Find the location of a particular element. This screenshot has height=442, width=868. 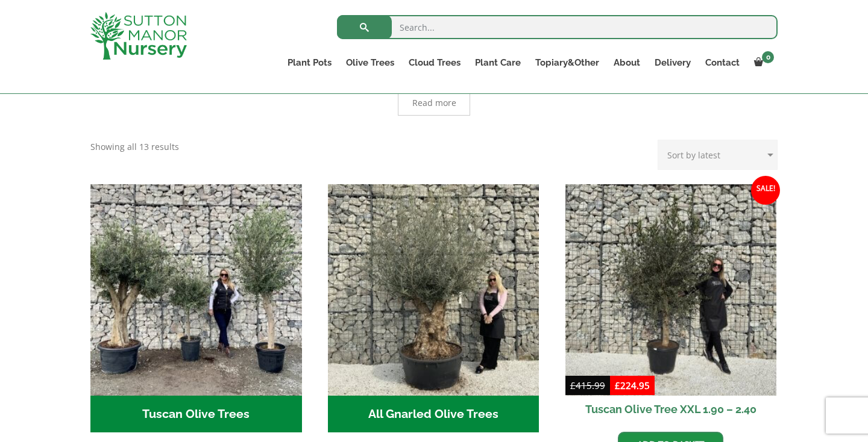

a: Topiary&Other is located at coordinates (567, 63).